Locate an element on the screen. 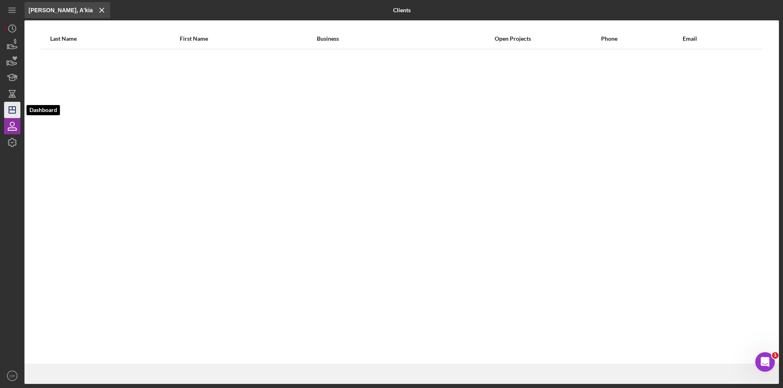 The image size is (783, 388). div: Phone is located at coordinates (641, 39).